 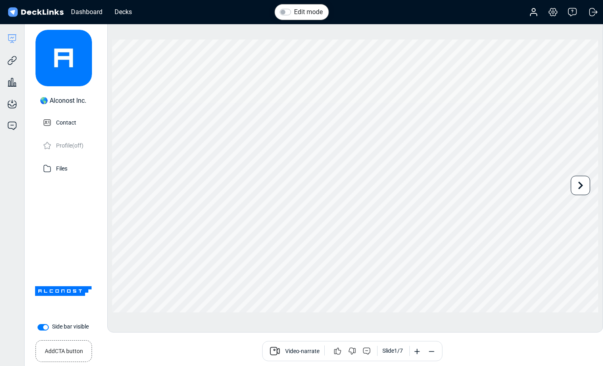 What do you see at coordinates (63, 291) in the screenshot?
I see `a: Company Banner` at bounding box center [63, 291].